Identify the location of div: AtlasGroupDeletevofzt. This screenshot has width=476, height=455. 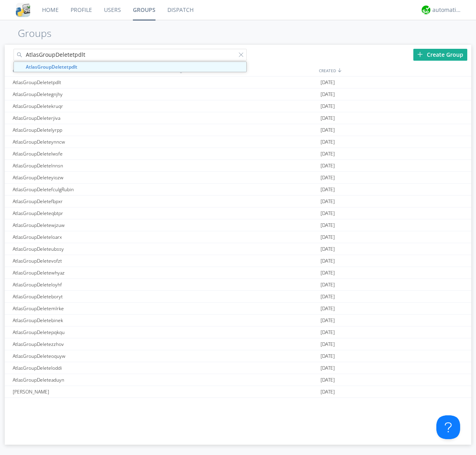
(87, 261).